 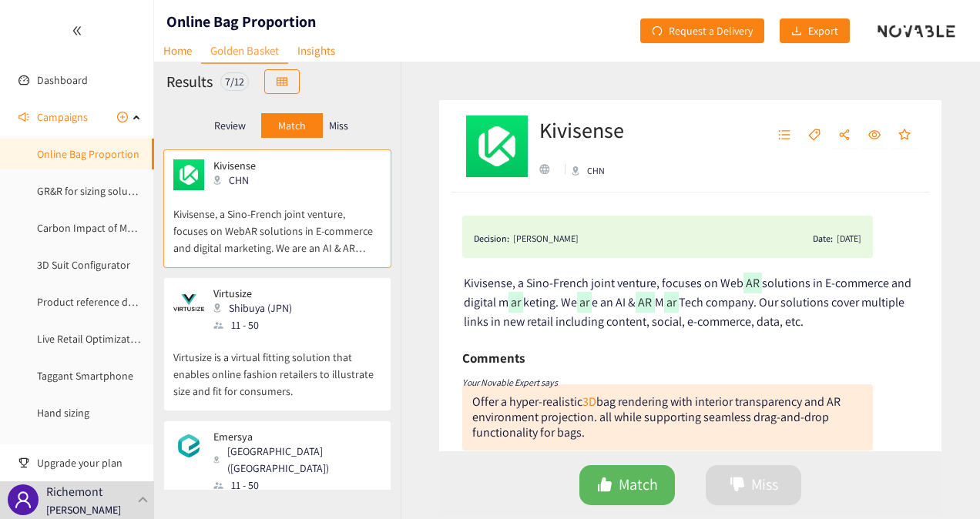 I want to click on span: star, so click(x=905, y=136).